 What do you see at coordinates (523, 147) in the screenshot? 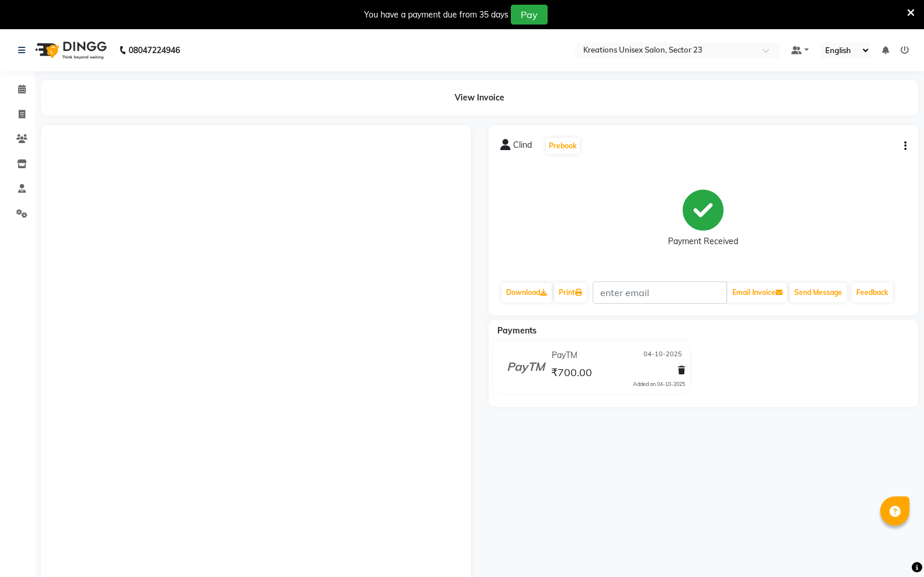
I see `span: Clind` at bounding box center [523, 147].